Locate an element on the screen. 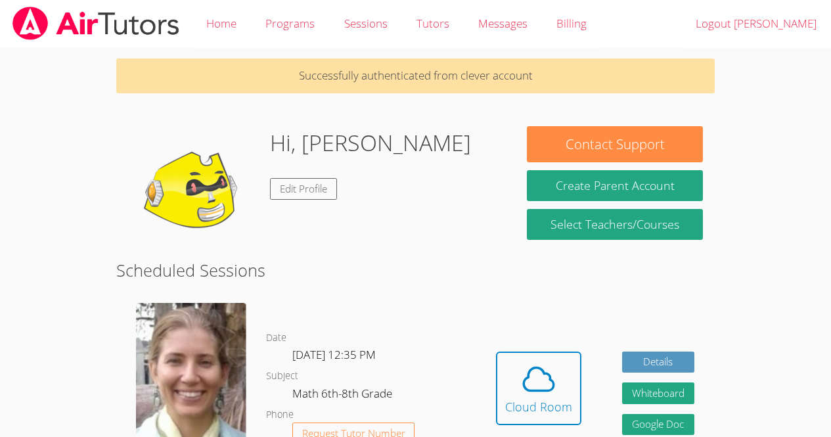  a: Edit Profile is located at coordinates (303, 188).